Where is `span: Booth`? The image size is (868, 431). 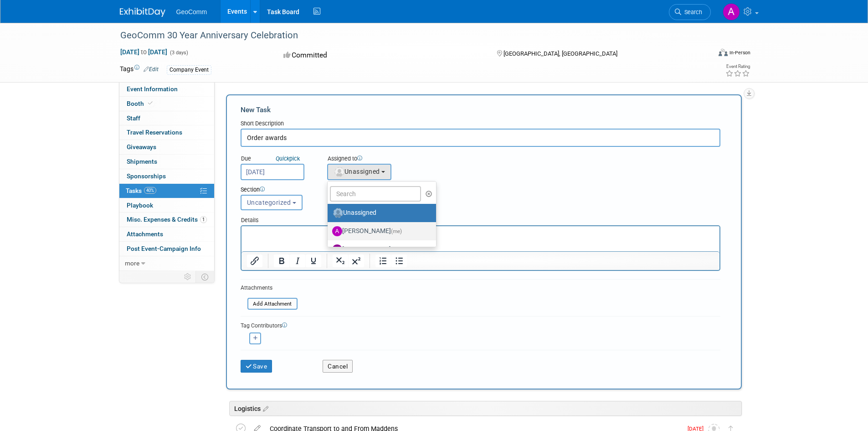 span: Booth is located at coordinates (140, 104).